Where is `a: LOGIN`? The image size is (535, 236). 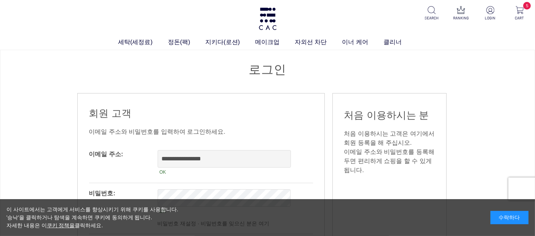
a: LOGIN is located at coordinates (490, 13).